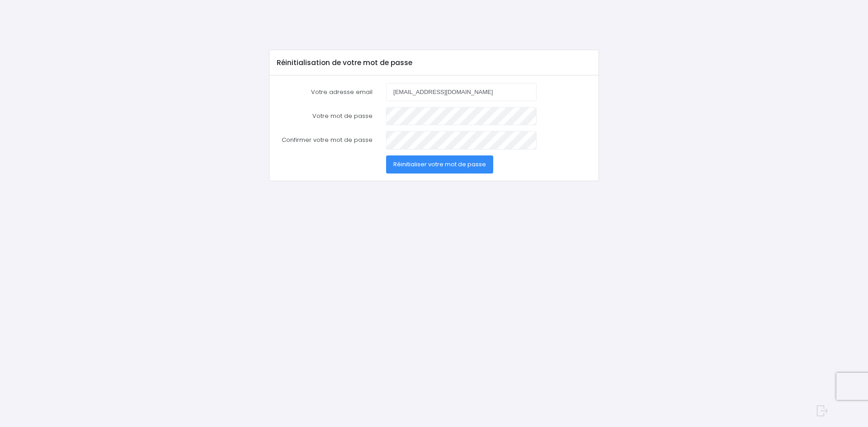 This screenshot has width=868, height=427. What do you see at coordinates (439, 165) in the screenshot?
I see `button: Réinitialiser votre mot de passe` at bounding box center [439, 165].